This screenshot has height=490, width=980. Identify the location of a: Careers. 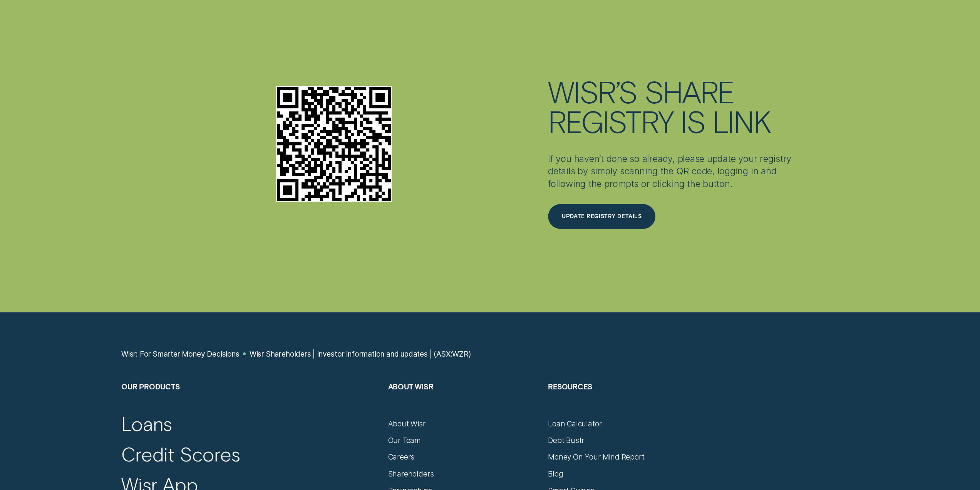
(401, 457).